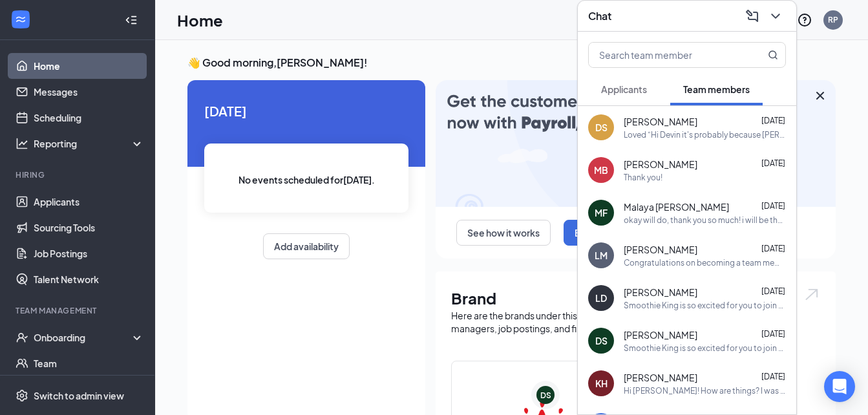 The image size is (868, 415). I want to click on span: Applicants, so click(623, 89).